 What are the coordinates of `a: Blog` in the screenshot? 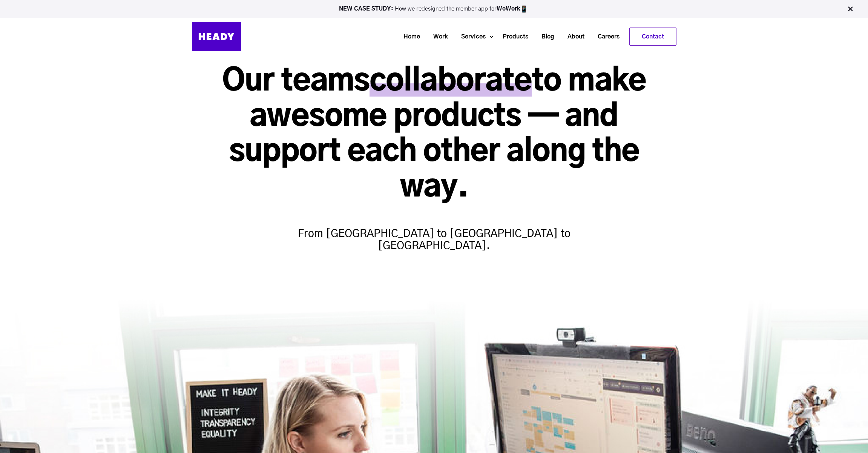 It's located at (545, 37).